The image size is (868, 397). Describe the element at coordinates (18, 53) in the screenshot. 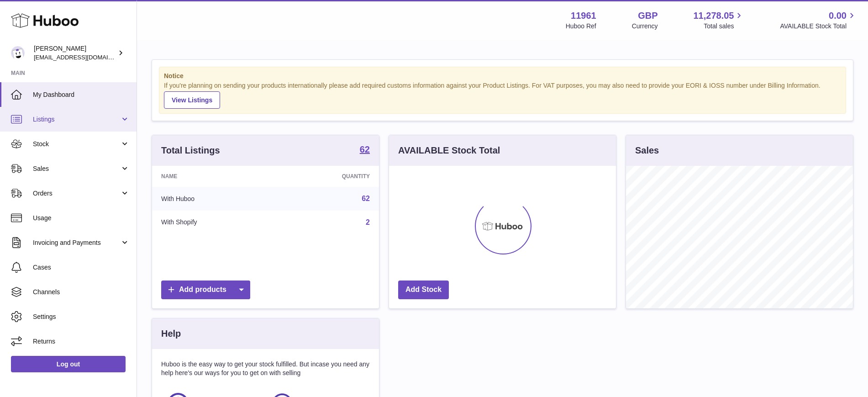

I see `img: internalAdmin-11961@internal.huboo.com` at that location.